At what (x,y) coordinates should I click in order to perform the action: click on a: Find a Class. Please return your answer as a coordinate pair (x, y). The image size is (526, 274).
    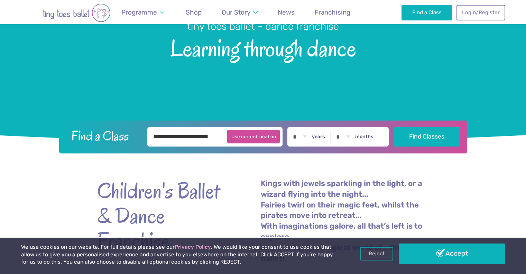
    Looking at the image, I should click on (427, 12).